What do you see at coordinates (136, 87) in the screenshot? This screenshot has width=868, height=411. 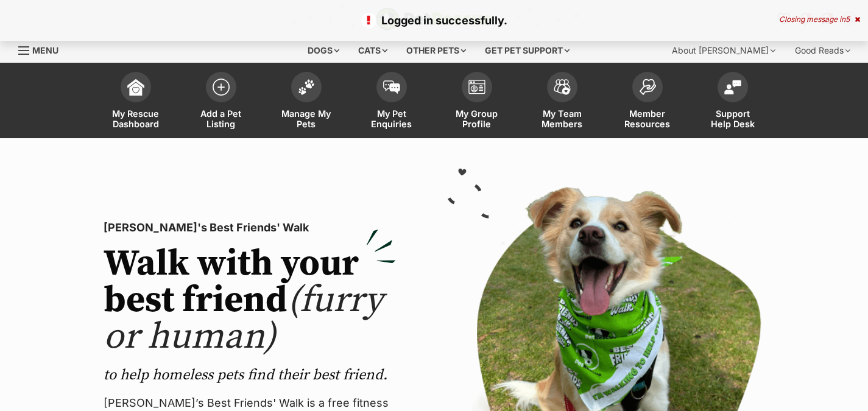 I see `img: dashboard-icon-eb2f2d2d3e046f16d808141f083e7271f6b2e854fb5c12c21221c1fb7104beca.svg` at bounding box center [136, 87].